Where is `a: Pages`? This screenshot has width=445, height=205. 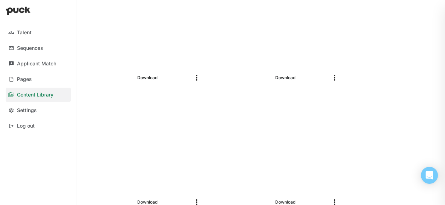 a: Pages is located at coordinates (38, 79).